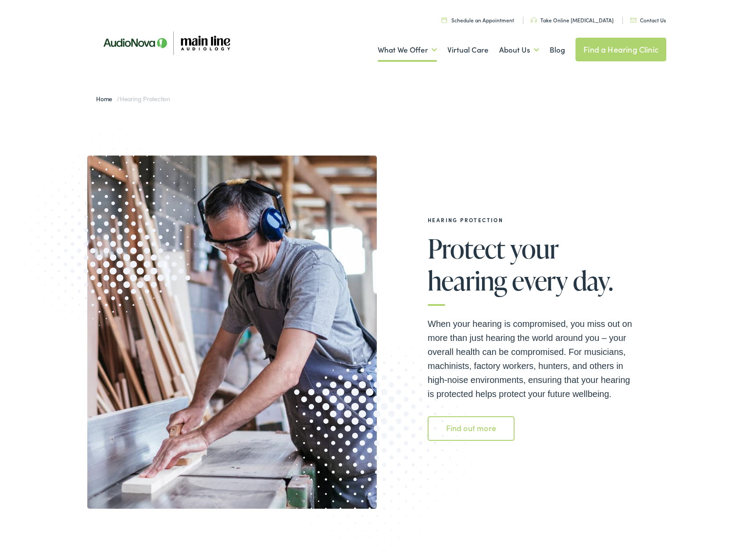  Describe the element at coordinates (468, 47) in the screenshot. I see `a: Virtual Care` at that location.